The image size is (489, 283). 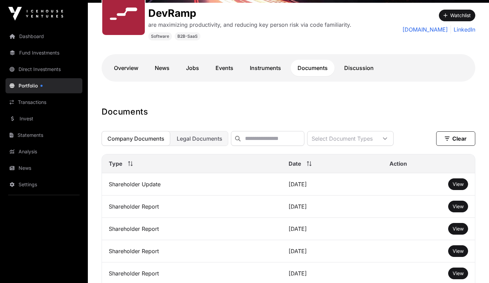 I want to click on nav: Tabs, so click(x=288, y=68).